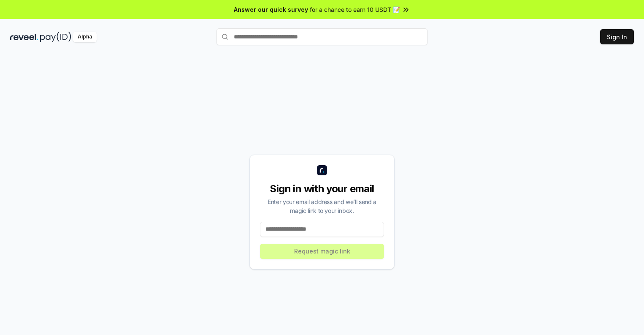  Describe the element at coordinates (617, 37) in the screenshot. I see `button: Sign In` at that location.